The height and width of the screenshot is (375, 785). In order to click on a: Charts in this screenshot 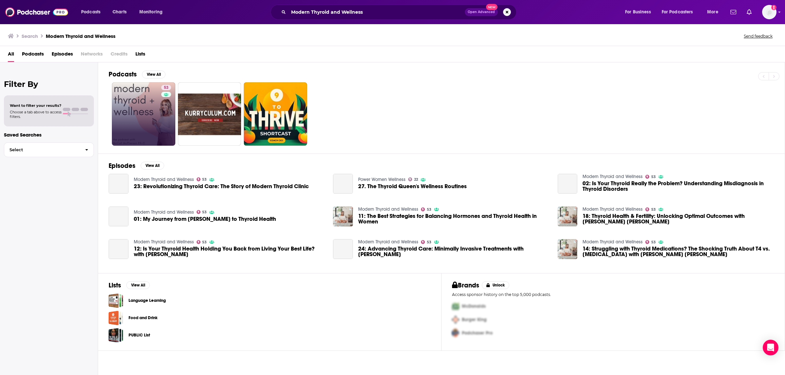, I will do `click(119, 12)`.